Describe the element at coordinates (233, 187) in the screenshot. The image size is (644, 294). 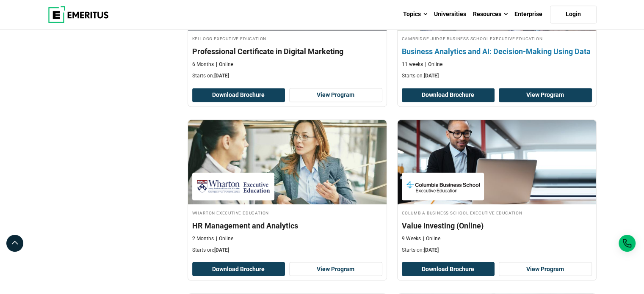
I see `img: Wharton Executive Education` at that location.